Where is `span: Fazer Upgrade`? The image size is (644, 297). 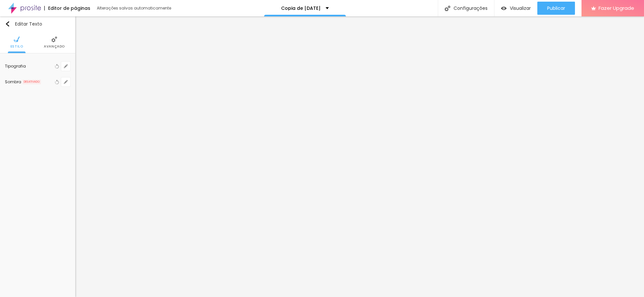
span: Fazer Upgrade is located at coordinates (616, 8).